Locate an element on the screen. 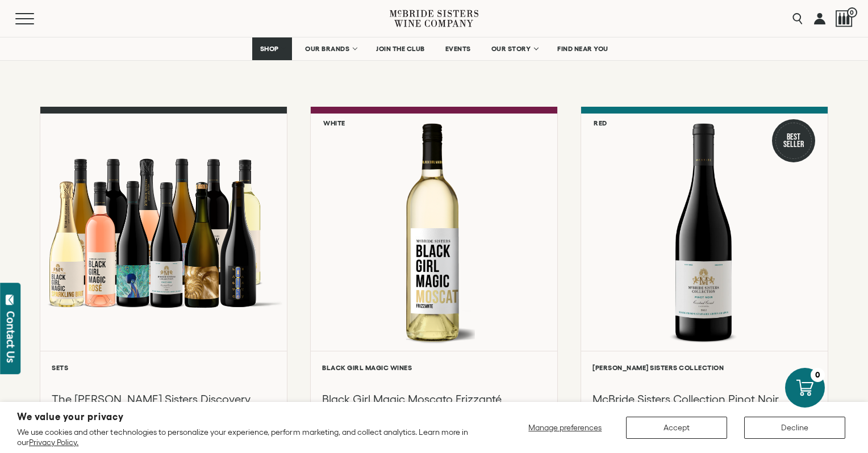  h6: Red is located at coordinates (600, 123).